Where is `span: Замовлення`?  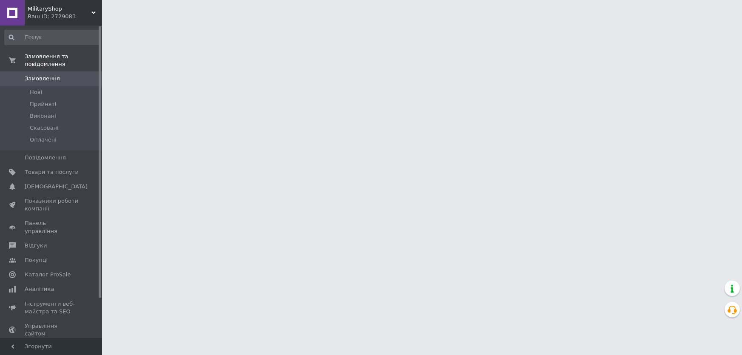
span: Замовлення is located at coordinates (42, 79).